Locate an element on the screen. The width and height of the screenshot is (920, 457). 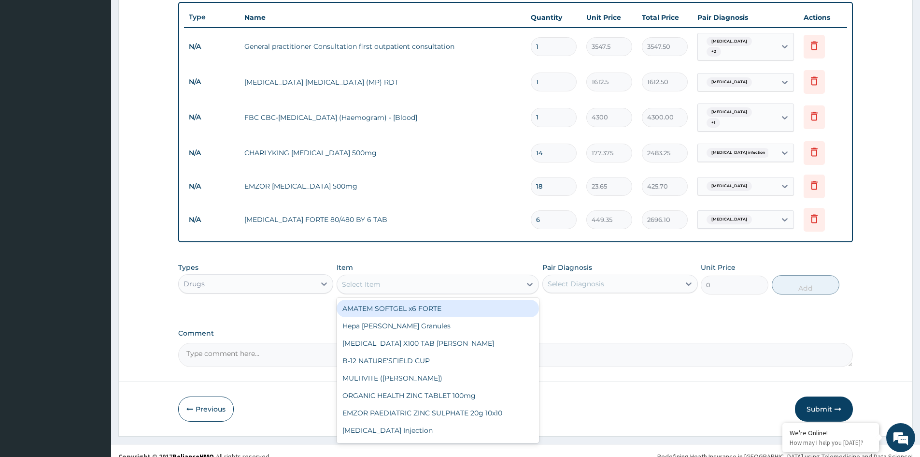
img: d_794563401_company_1708531726252_794563401 is located at coordinates (29, 60).